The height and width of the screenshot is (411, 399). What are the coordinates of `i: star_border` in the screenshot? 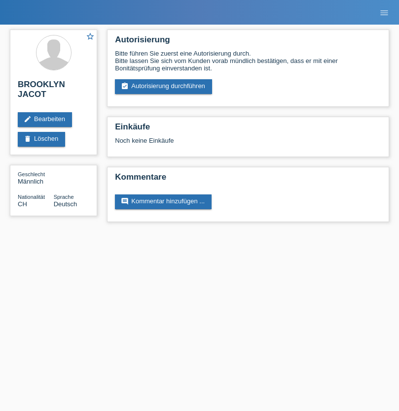 It's located at (90, 36).